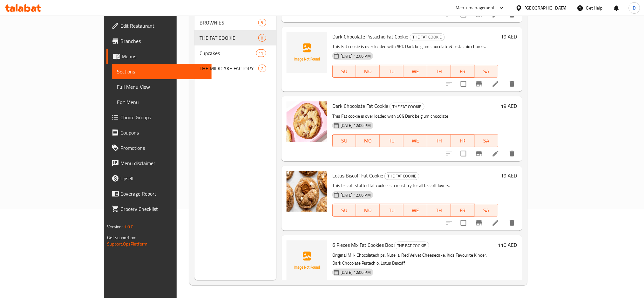 The height and width of the screenshot is (298, 644). I want to click on nav: Menu sections, so click(235, 45).